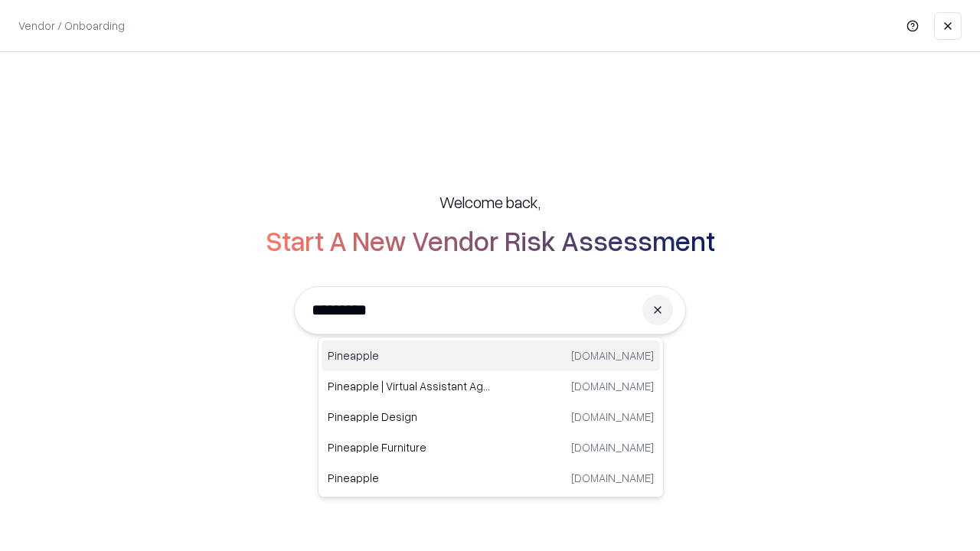 Image resolution: width=980 pixels, height=551 pixels. What do you see at coordinates (408, 386) in the screenshot?
I see `p: Pineapple | Virtual Assistant Agency` at bounding box center [408, 386].